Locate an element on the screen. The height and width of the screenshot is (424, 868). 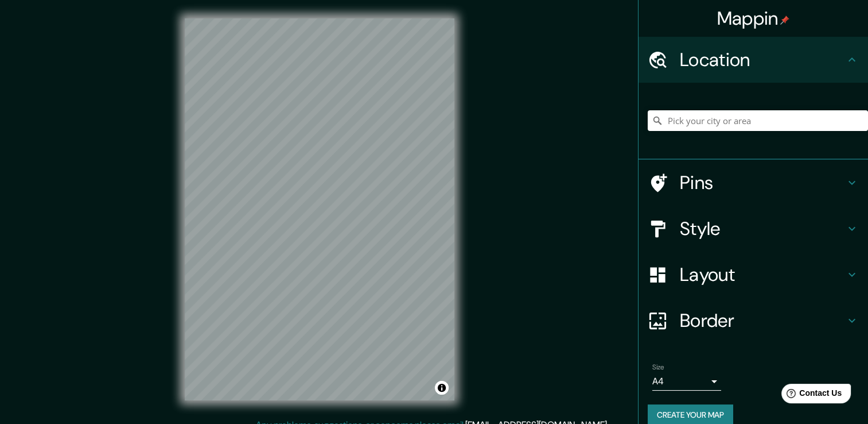
label: Size is located at coordinates (658, 367).